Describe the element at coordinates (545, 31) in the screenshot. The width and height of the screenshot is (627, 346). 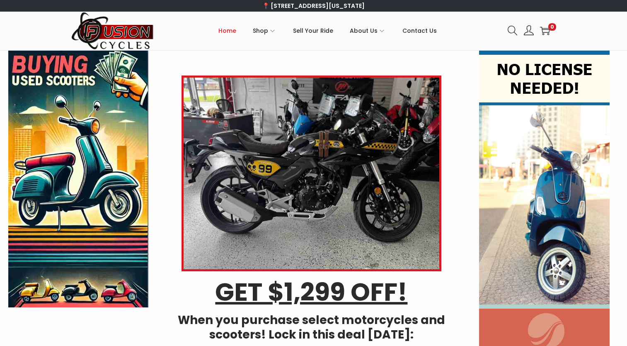
I see `a: 0` at that location.